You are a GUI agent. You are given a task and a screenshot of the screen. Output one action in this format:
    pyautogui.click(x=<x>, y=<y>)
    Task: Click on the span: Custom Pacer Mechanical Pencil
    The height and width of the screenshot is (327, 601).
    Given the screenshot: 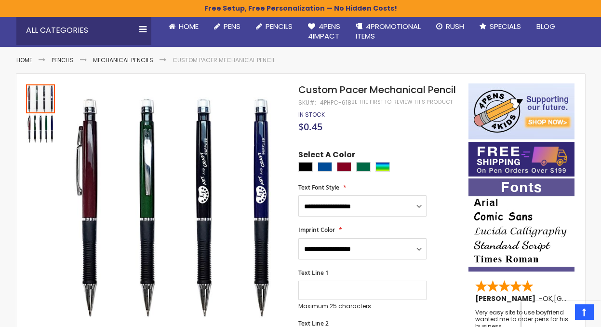 What is the action you would take?
    pyautogui.click(x=377, y=90)
    